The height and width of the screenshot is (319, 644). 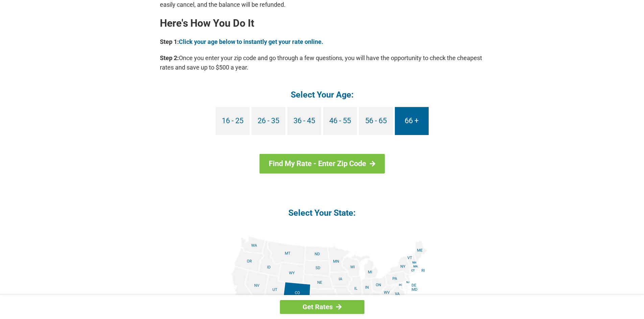 What do you see at coordinates (322, 164) in the screenshot?
I see `a: Find My Rate - Enter Zip Code` at bounding box center [322, 164].